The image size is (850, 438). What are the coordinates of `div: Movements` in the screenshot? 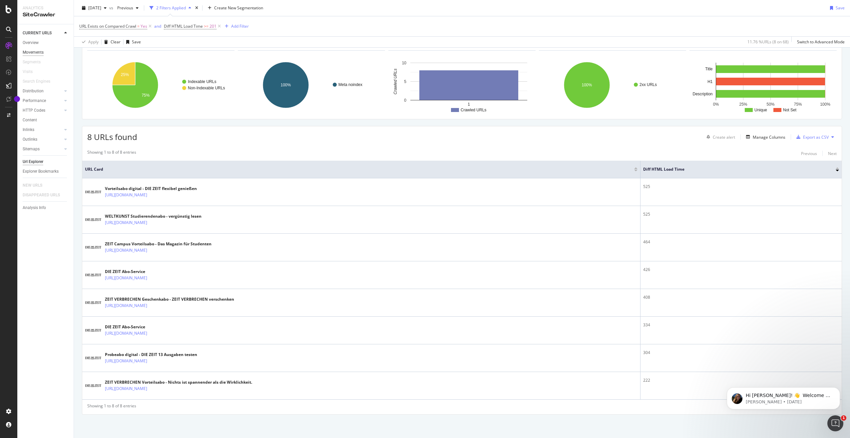 It's located at (33, 52).